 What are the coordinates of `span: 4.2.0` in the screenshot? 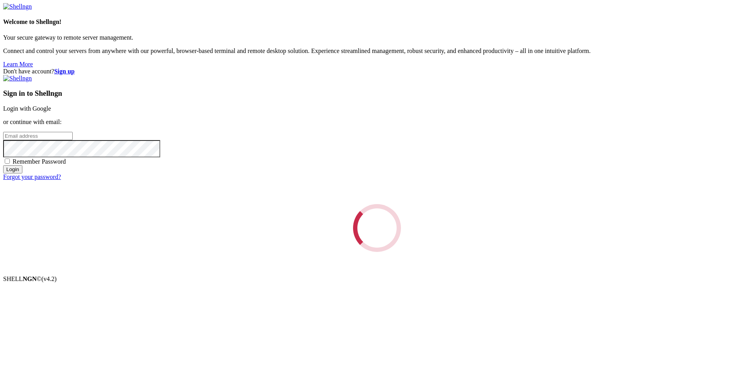 It's located at (49, 279).